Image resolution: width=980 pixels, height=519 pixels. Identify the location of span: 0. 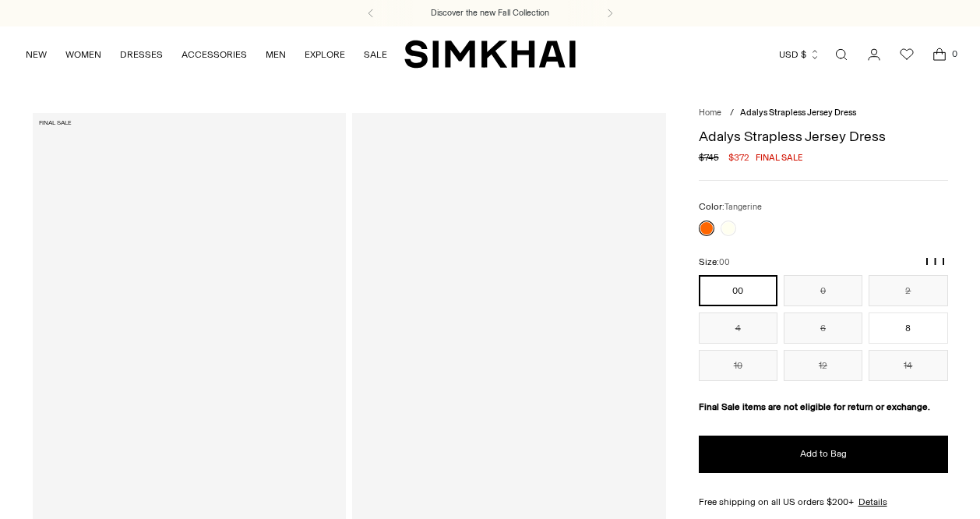
(955, 54).